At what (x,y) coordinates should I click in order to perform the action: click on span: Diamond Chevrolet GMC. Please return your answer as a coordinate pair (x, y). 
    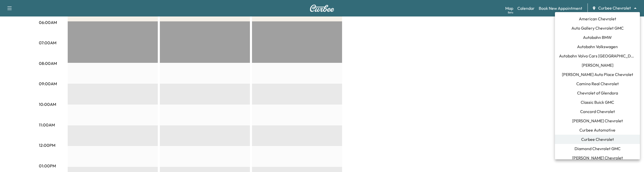
    Looking at the image, I should click on (597, 148).